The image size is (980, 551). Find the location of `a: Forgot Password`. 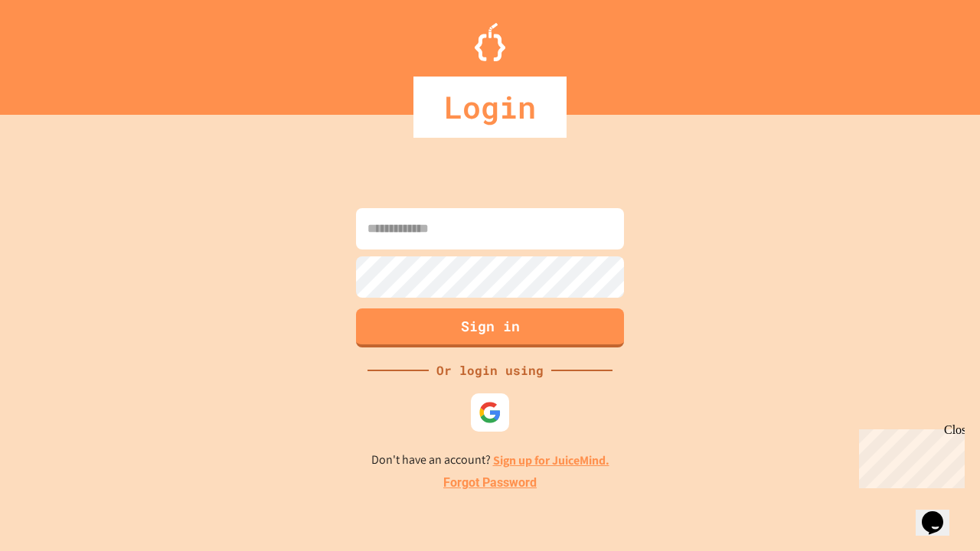

a: Forgot Password is located at coordinates (490, 483).